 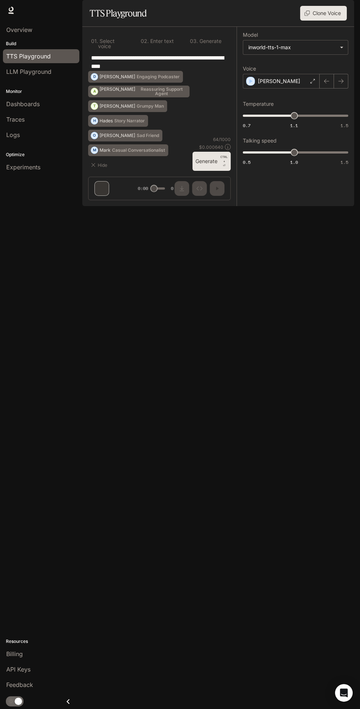 I want to click on button: MMarkCasual Conversationalist, so click(x=128, y=150).